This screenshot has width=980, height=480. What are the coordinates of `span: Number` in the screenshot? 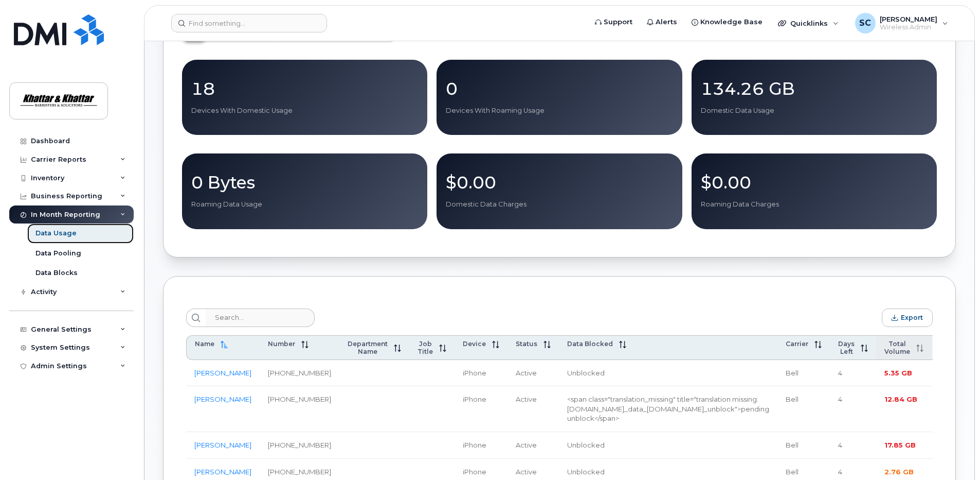 It's located at (281, 344).